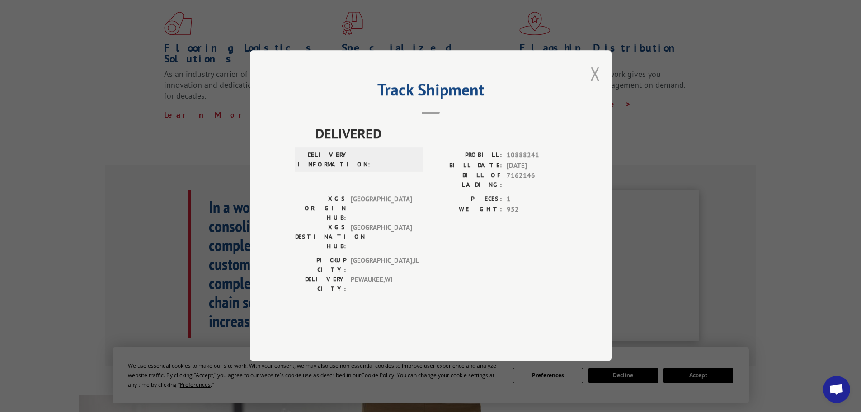 The image size is (861, 412). I want to click on label: XGS DESTINATION HUB:, so click(321, 237).